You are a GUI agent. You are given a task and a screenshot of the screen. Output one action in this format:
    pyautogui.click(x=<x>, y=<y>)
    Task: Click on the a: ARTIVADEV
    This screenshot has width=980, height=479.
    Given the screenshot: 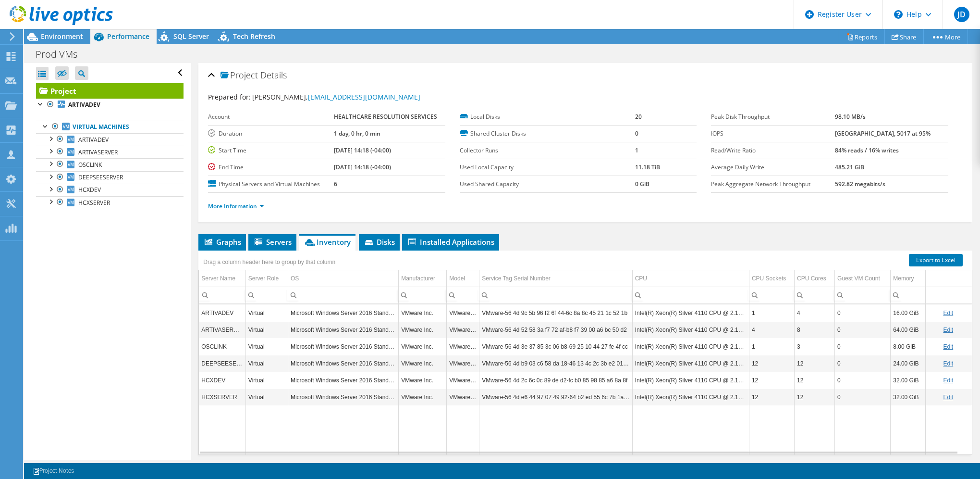 What is the action you would take?
    pyautogui.click(x=110, y=105)
    